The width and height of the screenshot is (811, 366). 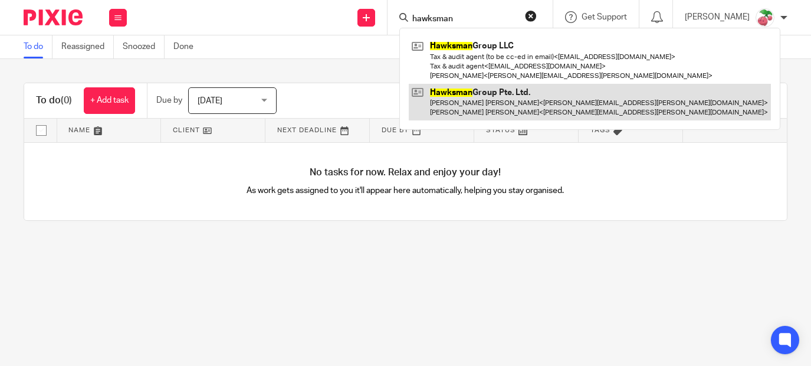 I want to click on span: (0), so click(x=66, y=100).